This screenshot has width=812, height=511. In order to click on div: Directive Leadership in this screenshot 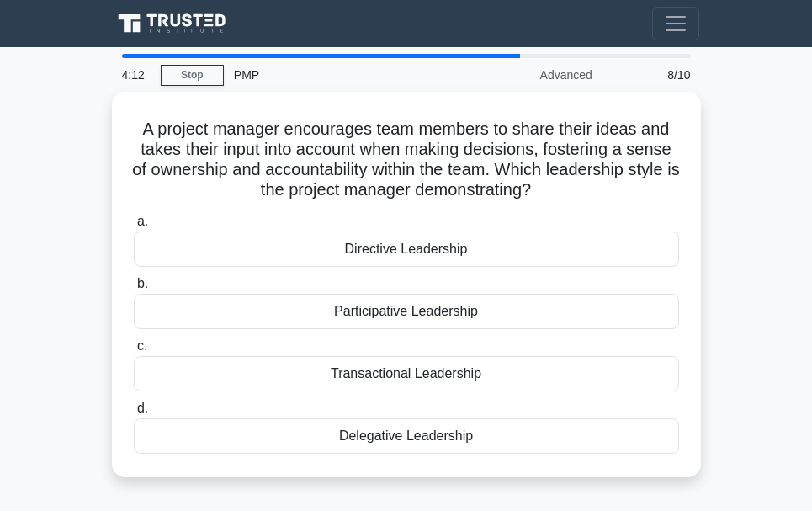, I will do `click(406, 250)`.